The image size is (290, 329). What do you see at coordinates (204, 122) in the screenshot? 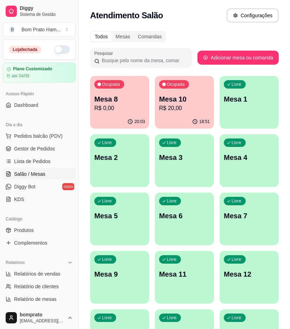
I see `p: 18:51` at bounding box center [204, 122].